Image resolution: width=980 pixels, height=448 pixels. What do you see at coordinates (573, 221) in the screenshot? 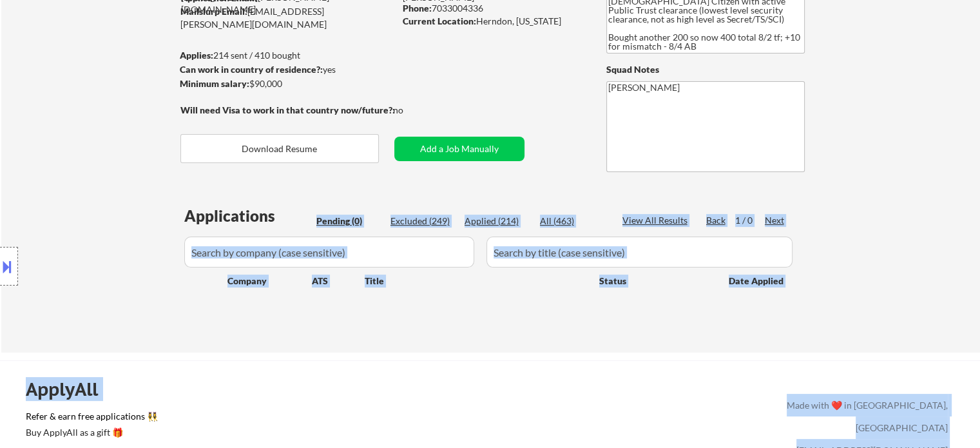
I see `div: All (463)` at bounding box center [573, 221].